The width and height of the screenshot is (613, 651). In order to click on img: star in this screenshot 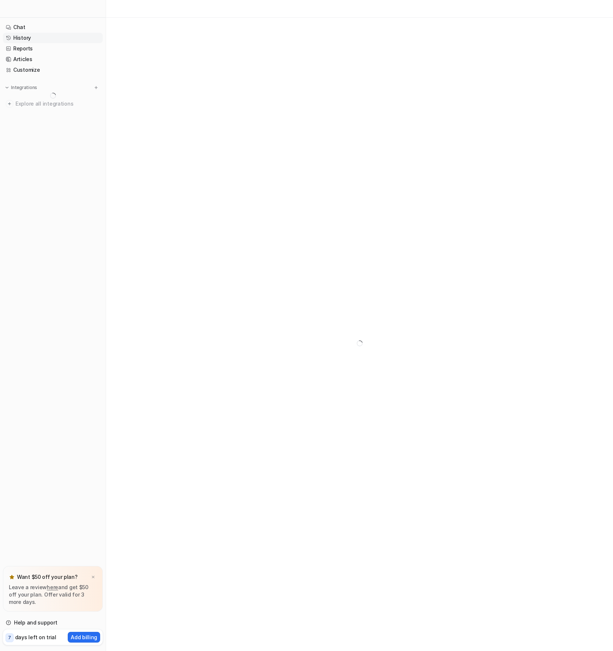, I will do `click(12, 577)`.